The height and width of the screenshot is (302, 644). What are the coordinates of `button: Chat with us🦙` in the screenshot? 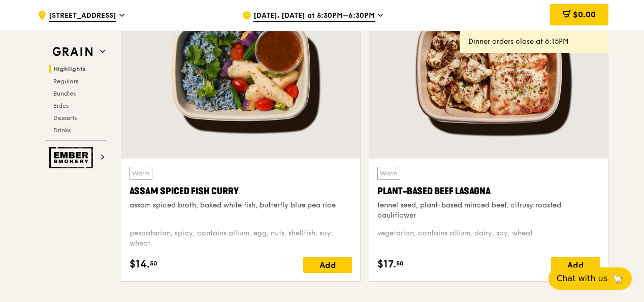 It's located at (590, 278).